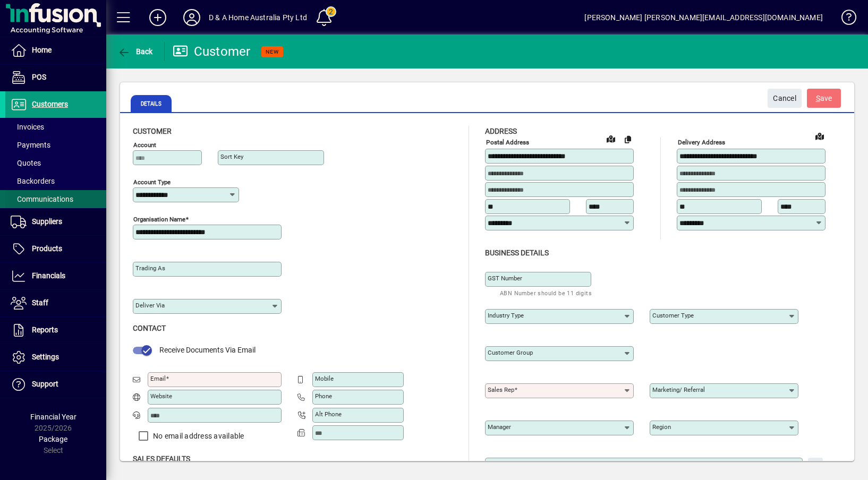  Describe the element at coordinates (56, 276) in the screenshot. I see `a: Financials` at that location.